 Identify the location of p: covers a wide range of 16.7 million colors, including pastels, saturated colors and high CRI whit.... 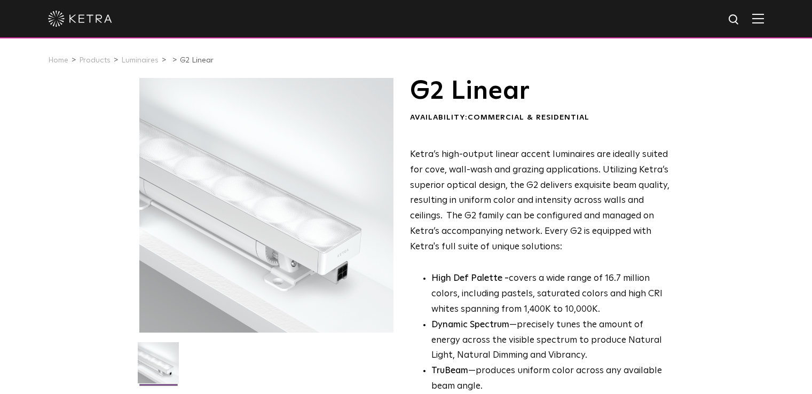
(550, 294).